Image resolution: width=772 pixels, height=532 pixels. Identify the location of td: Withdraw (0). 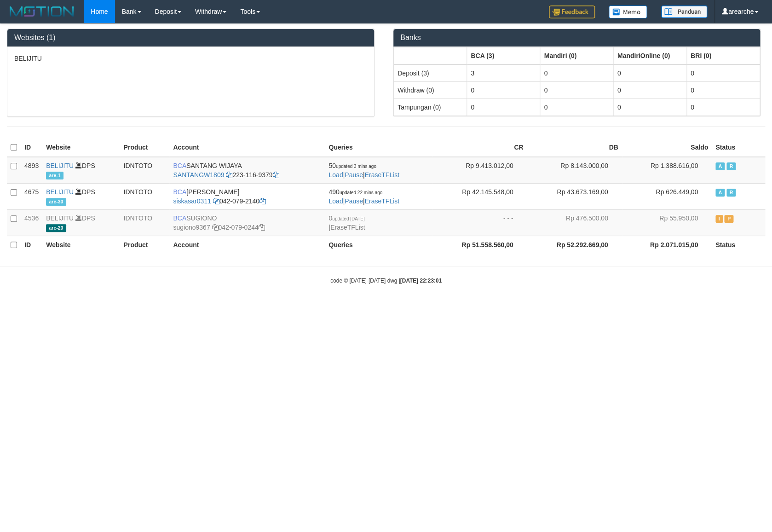
(430, 90).